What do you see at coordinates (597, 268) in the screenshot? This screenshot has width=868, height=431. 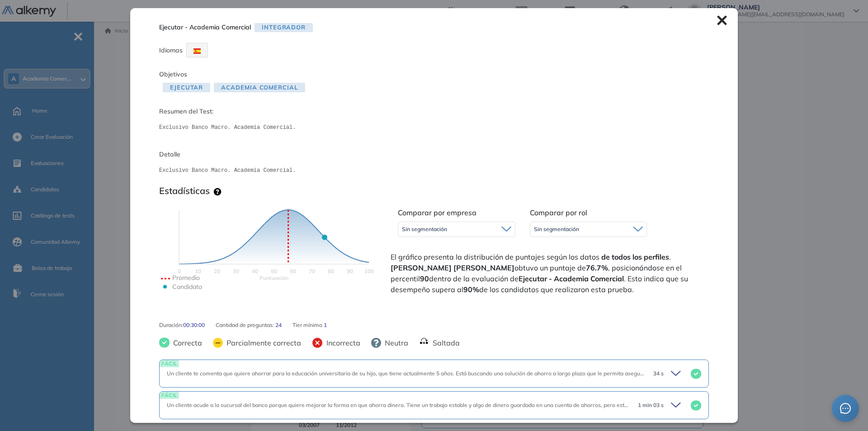 I see `strong: 76.7%` at bounding box center [597, 268].